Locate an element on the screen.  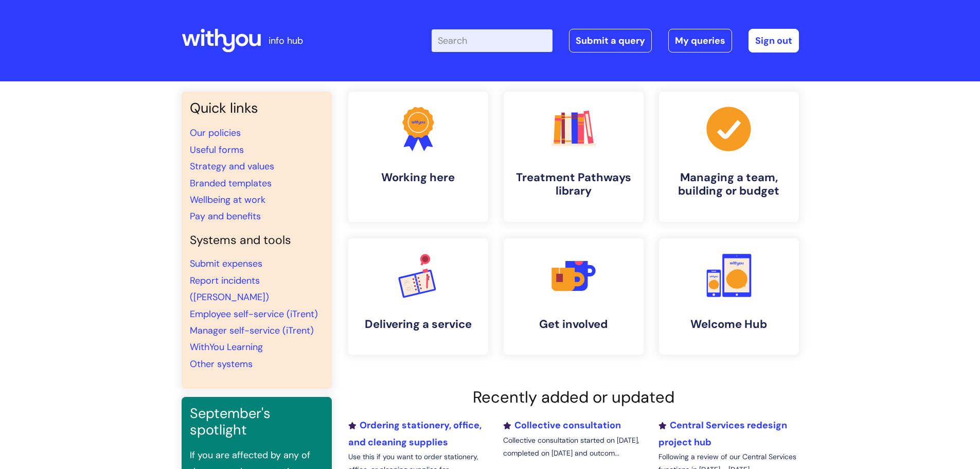
h4: Working here is located at coordinates (418, 177).